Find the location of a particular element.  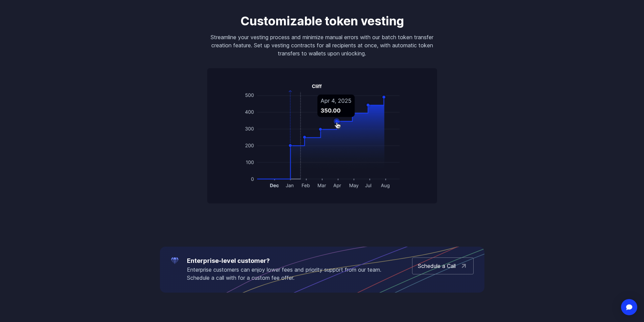

p: Streamline your vesting process and minimize manual errors with our batch token transfer creation... is located at coordinates (322, 45).